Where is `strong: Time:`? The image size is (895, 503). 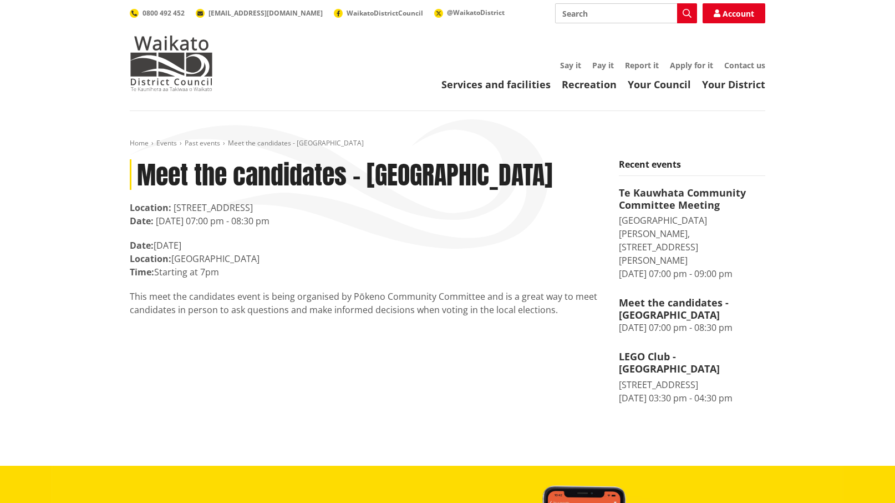
strong: Time: is located at coordinates (142, 272).